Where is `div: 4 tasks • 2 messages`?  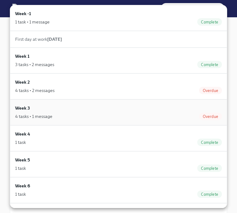
div: 4 tasks • 2 messages is located at coordinates (35, 90).